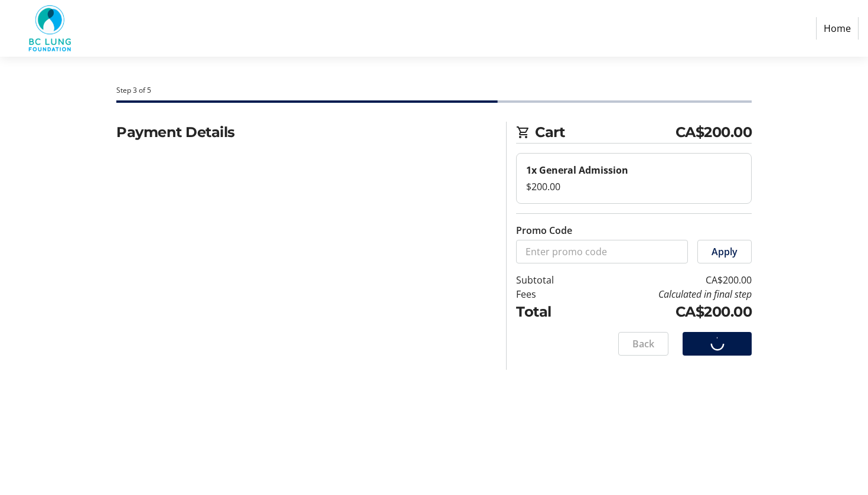  What do you see at coordinates (51, 28) in the screenshot?
I see `img: BC Lung Foundation's Logo` at bounding box center [51, 28].